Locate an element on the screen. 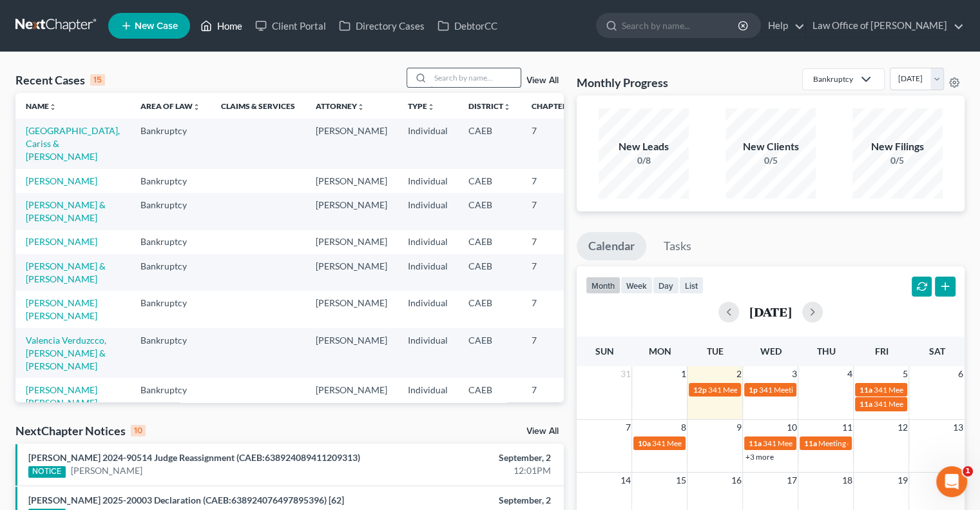 The height and width of the screenshot is (510, 980). a: Attorneyunfold_more is located at coordinates (340, 106).